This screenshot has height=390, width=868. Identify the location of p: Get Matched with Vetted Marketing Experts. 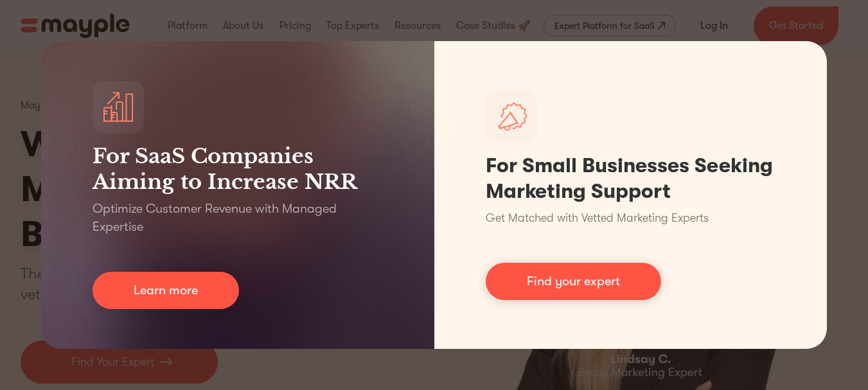
(597, 218).